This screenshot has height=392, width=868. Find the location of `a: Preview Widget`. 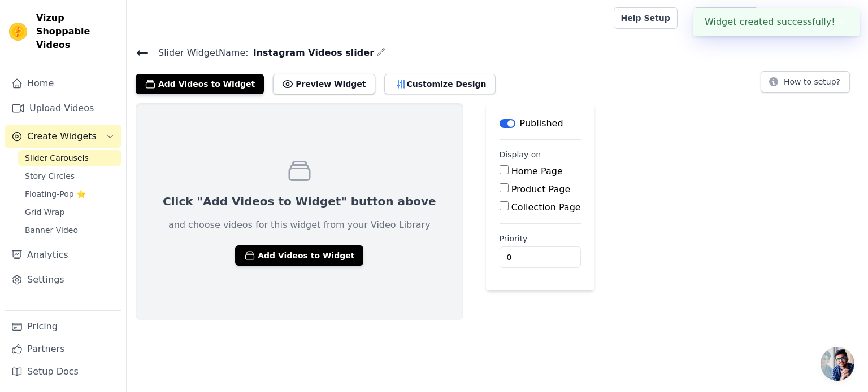

a: Preview Widget is located at coordinates (324, 84).